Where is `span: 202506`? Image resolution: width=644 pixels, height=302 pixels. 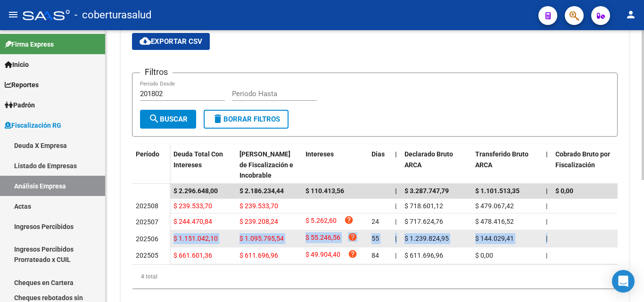 span: 202506 is located at coordinates (147, 239).